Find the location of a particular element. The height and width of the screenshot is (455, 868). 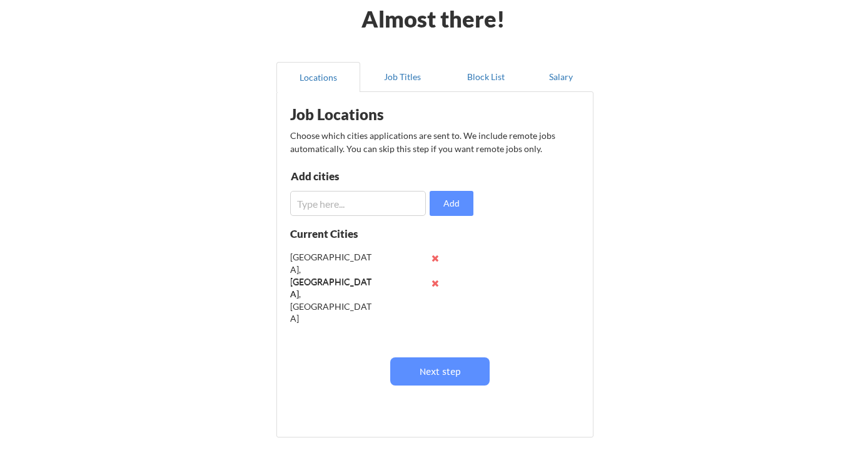

button: Next step is located at coordinates (440, 371).